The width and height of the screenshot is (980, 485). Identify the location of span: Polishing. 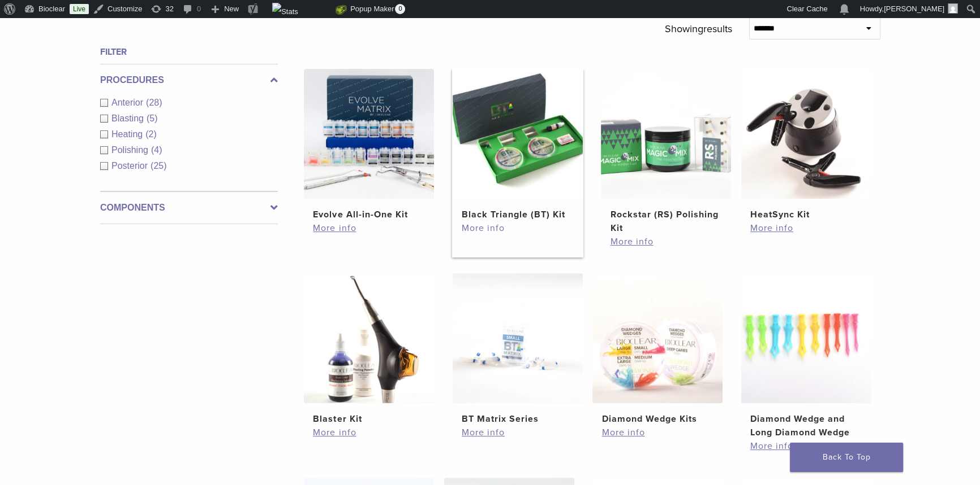
(132, 149).